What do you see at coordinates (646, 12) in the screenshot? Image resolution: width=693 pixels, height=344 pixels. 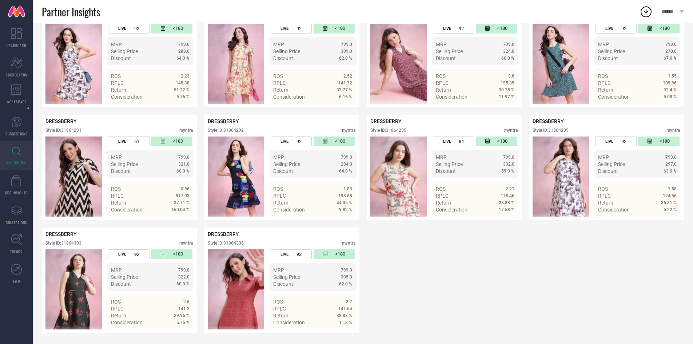 I see `div: Open download list` at bounding box center [646, 12].